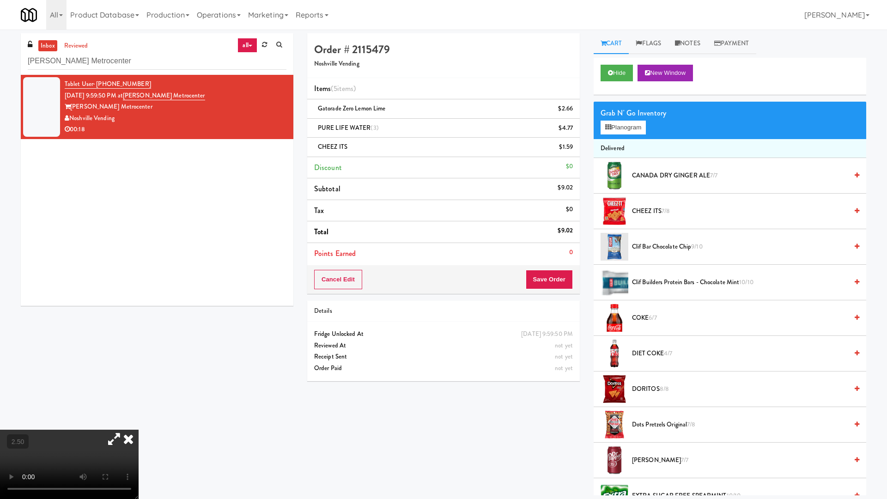  What do you see at coordinates (76, 46) in the screenshot?
I see `a: reviewed` at bounding box center [76, 46].